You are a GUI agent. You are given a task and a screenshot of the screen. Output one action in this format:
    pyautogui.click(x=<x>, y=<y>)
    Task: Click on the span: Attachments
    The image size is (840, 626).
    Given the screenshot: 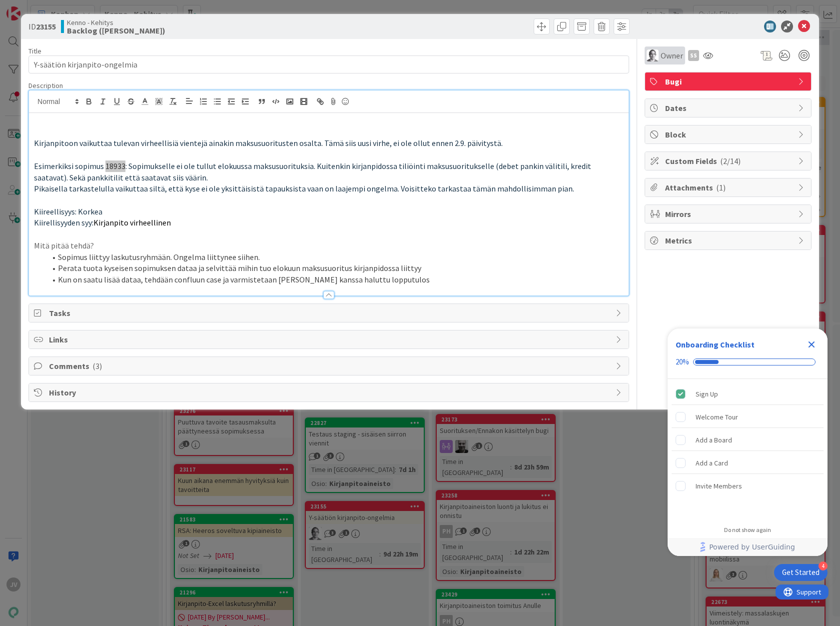 What is the action you would take?
    pyautogui.click(x=729, y=187)
    